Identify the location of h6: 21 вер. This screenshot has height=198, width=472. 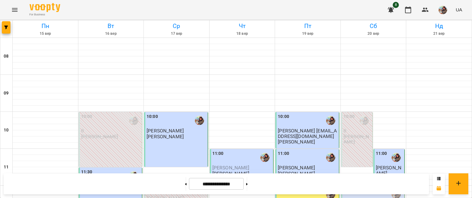
(439, 33).